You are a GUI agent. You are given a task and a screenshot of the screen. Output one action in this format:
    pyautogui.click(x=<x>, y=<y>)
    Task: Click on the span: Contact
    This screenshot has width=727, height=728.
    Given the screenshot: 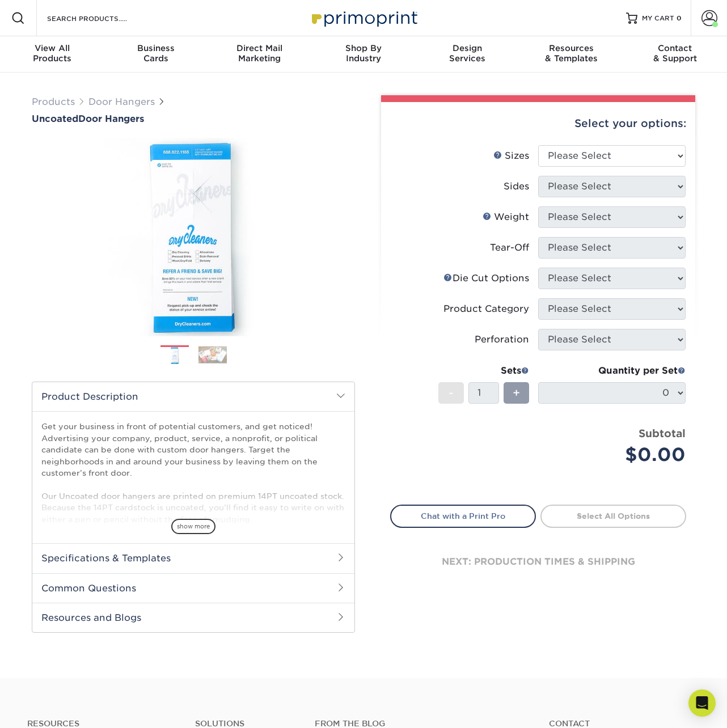 What is the action you would take?
    pyautogui.click(x=675, y=48)
    